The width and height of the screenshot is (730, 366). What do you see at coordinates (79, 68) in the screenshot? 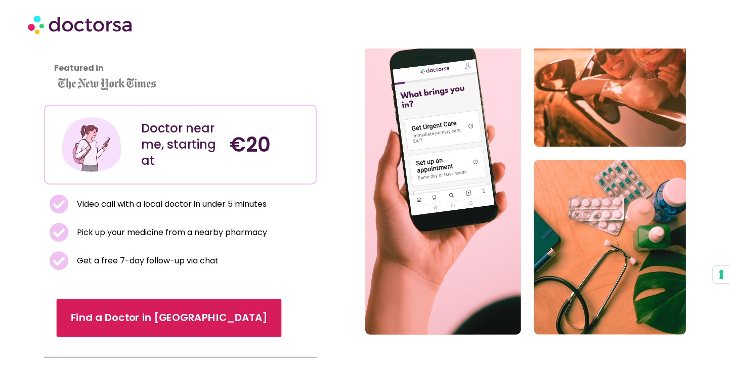
I see `strong: Featured in` at bounding box center [79, 68].